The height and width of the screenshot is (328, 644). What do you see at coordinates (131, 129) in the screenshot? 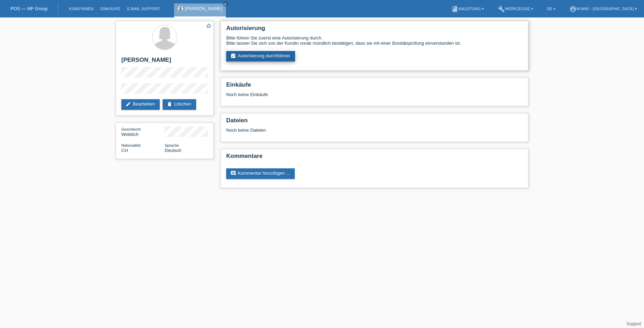
I see `span: Geschlecht` at bounding box center [131, 129].